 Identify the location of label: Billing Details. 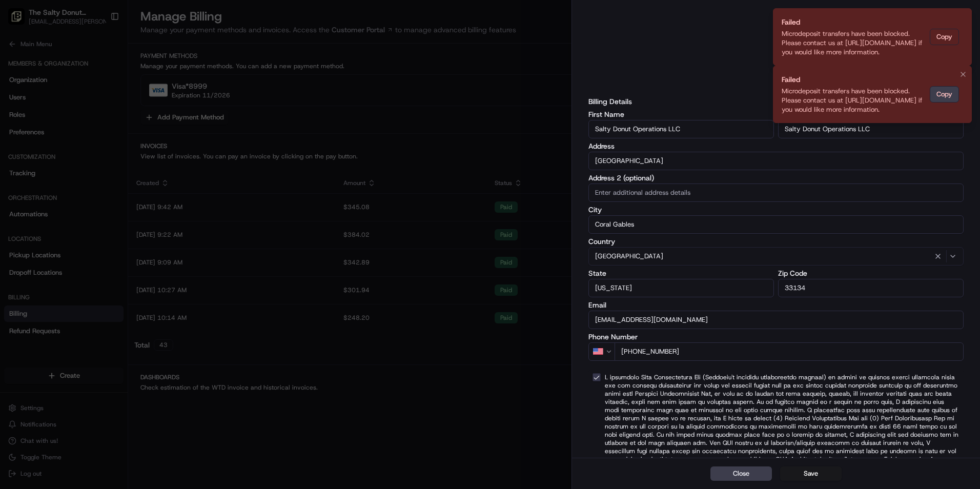
(776, 102).